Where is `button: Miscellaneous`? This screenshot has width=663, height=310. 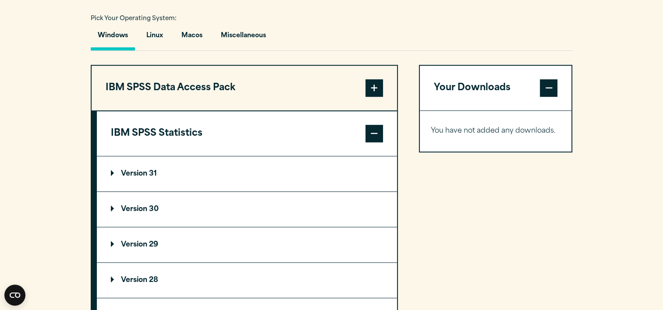
button: Miscellaneous is located at coordinates (243, 38).